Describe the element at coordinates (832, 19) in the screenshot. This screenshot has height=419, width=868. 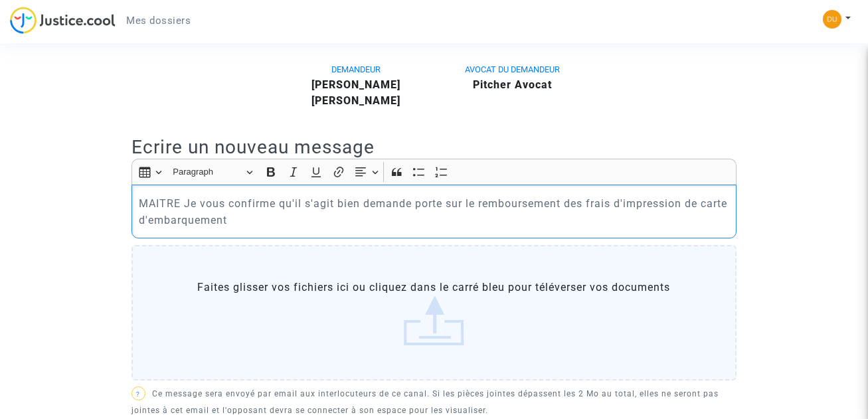
I see `img: 4a030636b2393743c0a2c6d4a2fb6fb4` at that location.